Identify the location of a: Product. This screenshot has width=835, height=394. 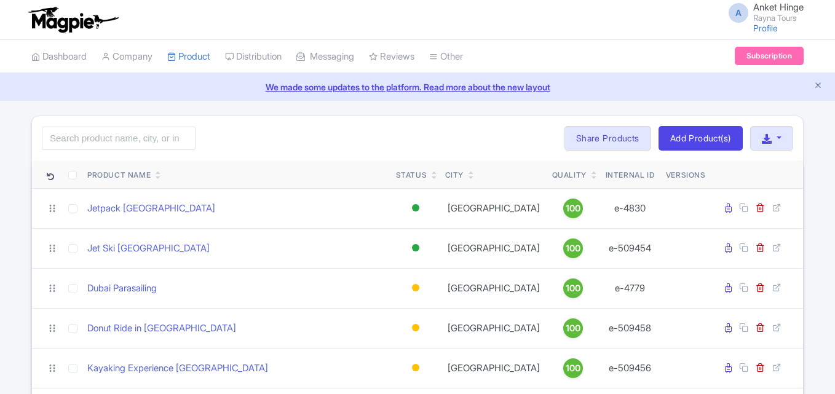
(189, 57).